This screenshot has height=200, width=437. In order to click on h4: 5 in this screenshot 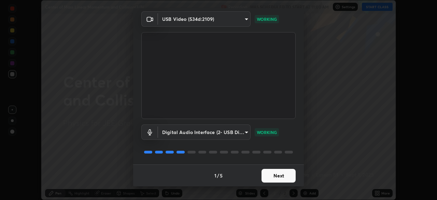, I will do `click(221, 175)`.